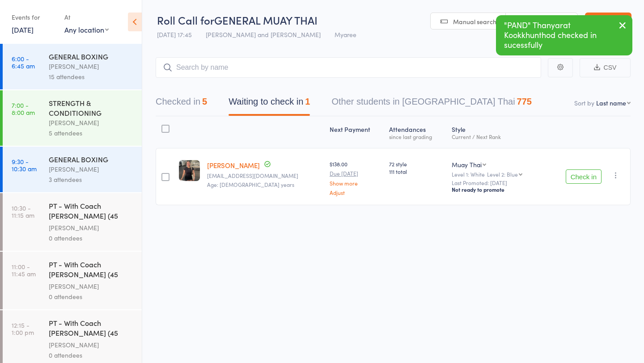 This screenshot has height=363, width=644. Describe the element at coordinates (23, 212) in the screenshot. I see `time: 10:30 - 11:15 am` at that location.